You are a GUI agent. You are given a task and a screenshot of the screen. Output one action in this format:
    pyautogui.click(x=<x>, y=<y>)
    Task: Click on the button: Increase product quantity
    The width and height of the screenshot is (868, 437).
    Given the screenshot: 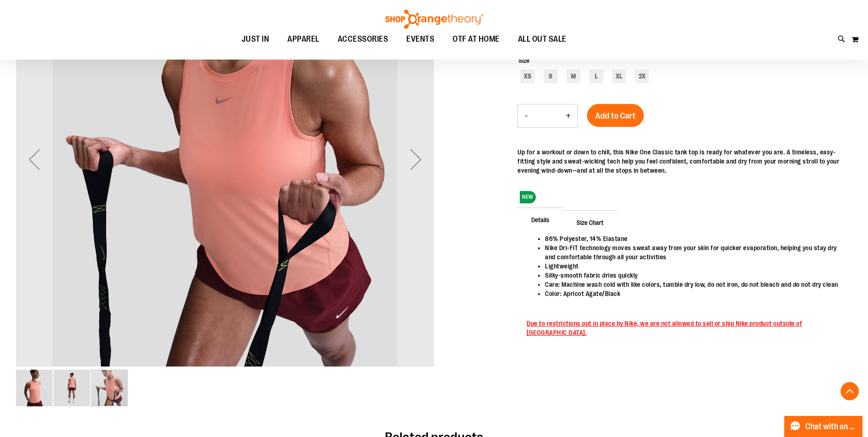 What is the action you would take?
    pyautogui.click(x=568, y=115)
    